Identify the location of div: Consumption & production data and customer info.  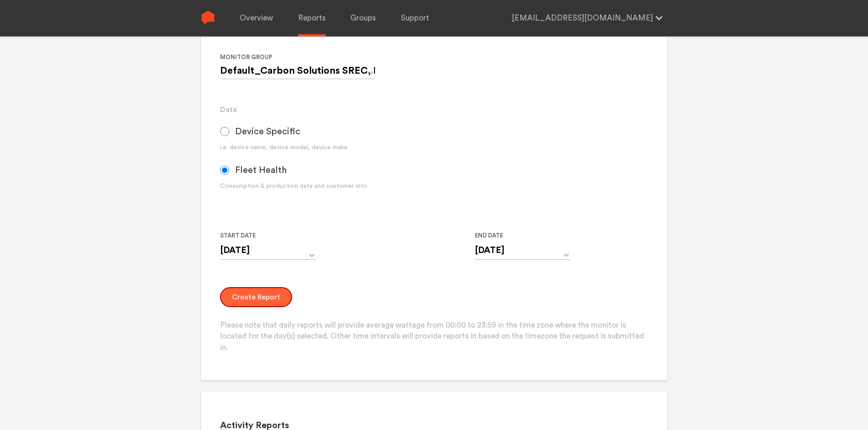
(414, 186).